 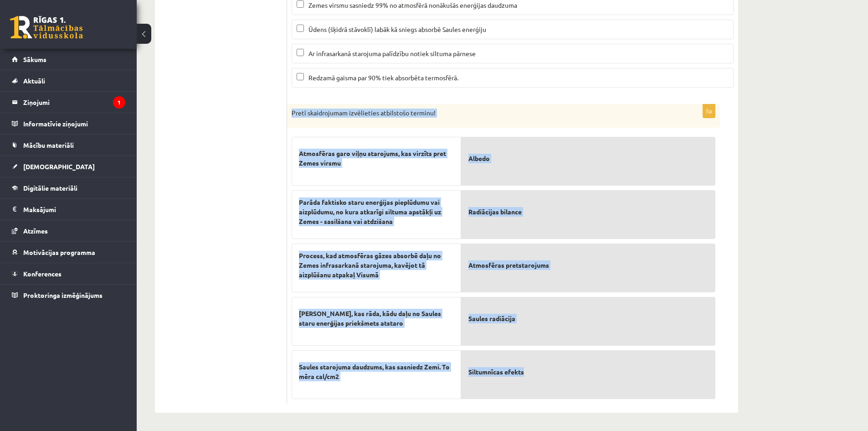 What do you see at coordinates (377, 158) in the screenshot?
I see `span: Atmosfēras garo viļņu starojums, kas virzīts pret Zemes virsmu` at bounding box center [377, 158].